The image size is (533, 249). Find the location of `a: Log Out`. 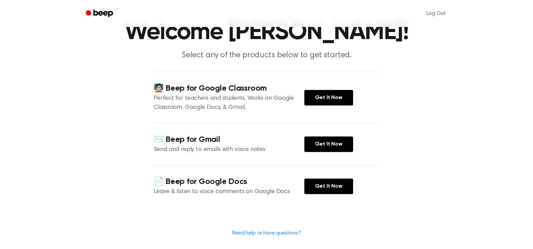

a: Log Out is located at coordinates (436, 13).